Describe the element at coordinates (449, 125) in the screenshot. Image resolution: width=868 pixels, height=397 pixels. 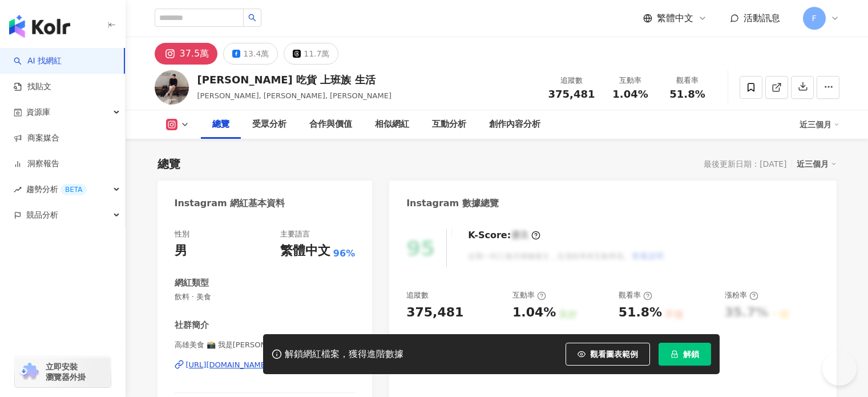
I see `div: 互動分析` at that location.